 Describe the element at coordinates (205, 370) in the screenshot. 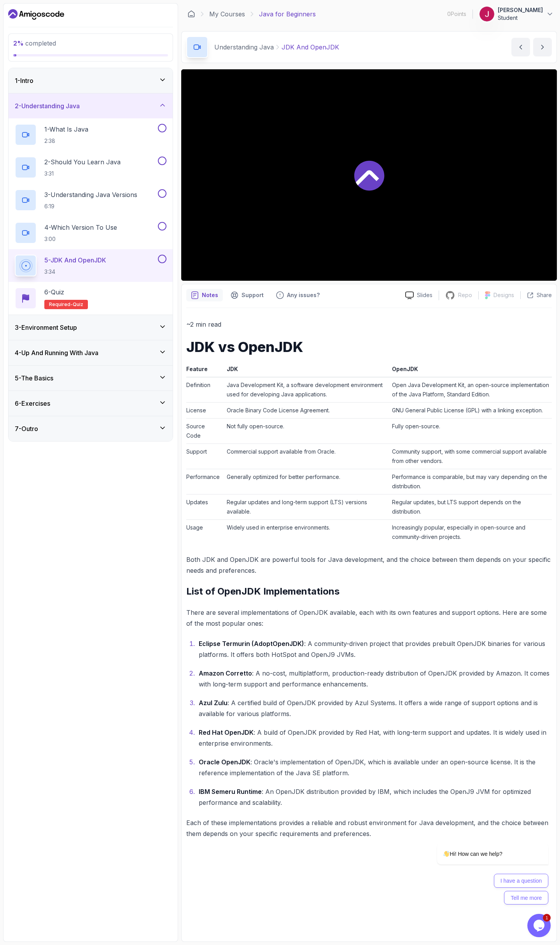

I see `th: Feature` at that location.